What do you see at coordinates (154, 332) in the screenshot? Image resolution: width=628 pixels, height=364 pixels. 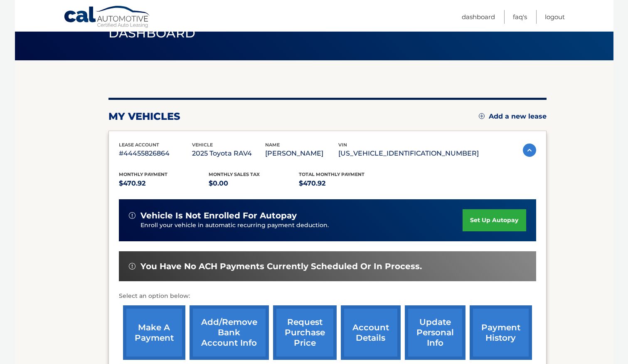 I see `a: make a payment` at bounding box center [154, 332].